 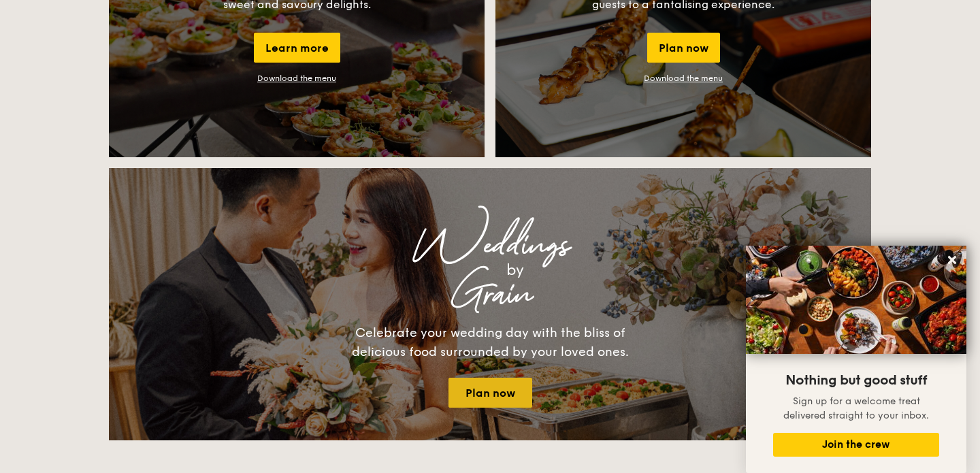 What do you see at coordinates (856, 381) in the screenshot?
I see `span: Nothing but good stuff` at bounding box center [856, 381].